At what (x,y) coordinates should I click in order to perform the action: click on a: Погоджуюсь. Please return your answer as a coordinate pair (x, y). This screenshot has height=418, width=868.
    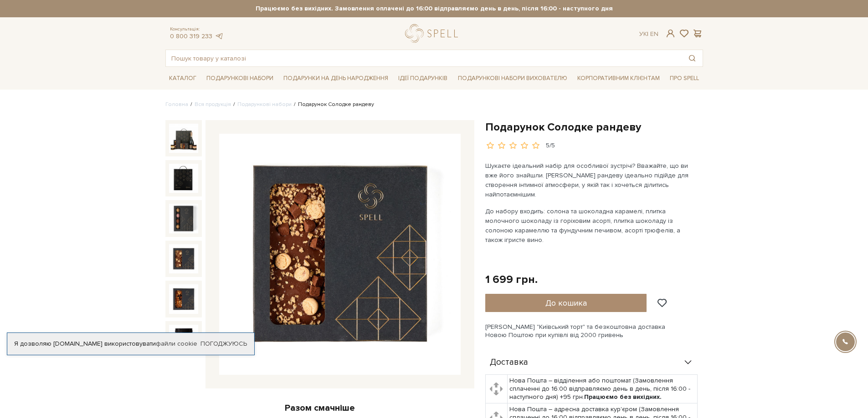
    Looking at the image, I should click on (224, 344).